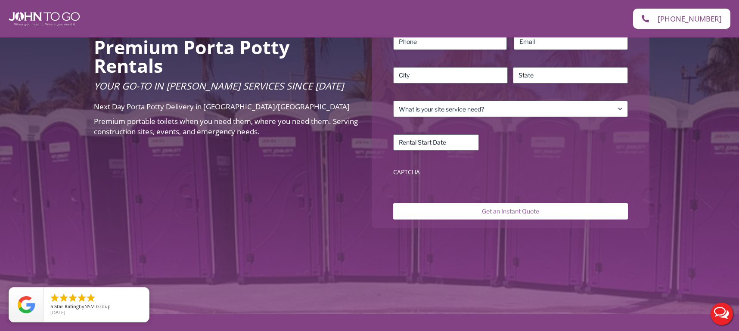  What do you see at coordinates (570, 75) in the screenshot?
I see `input: State` at bounding box center [570, 75].